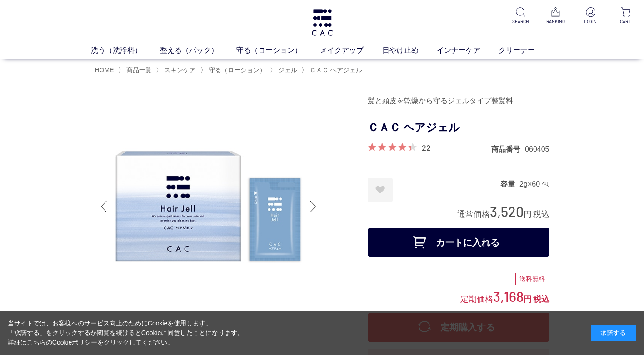  Describe the element at coordinates (125, 50) in the screenshot. I see `a: 洗う（洗浄料）` at that location.